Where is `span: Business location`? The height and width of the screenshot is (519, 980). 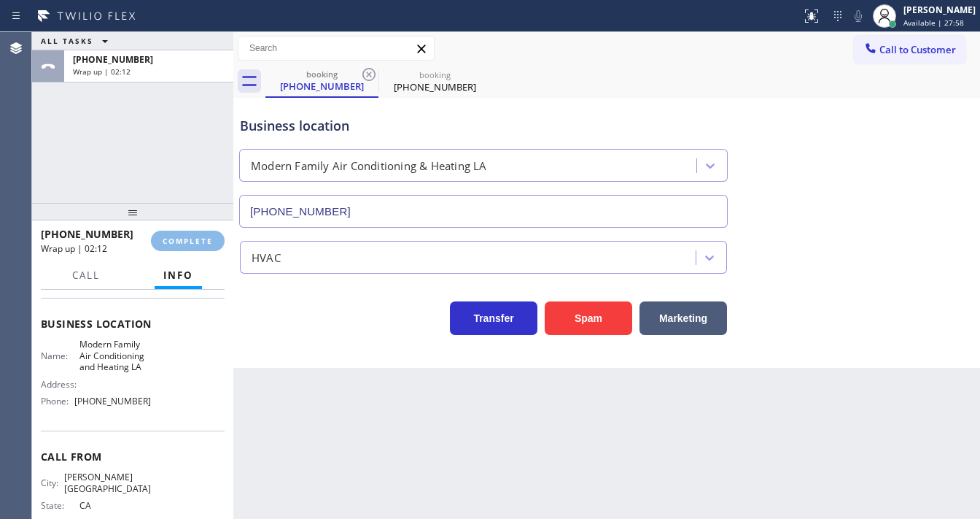 span: Business location is located at coordinates (133, 324).